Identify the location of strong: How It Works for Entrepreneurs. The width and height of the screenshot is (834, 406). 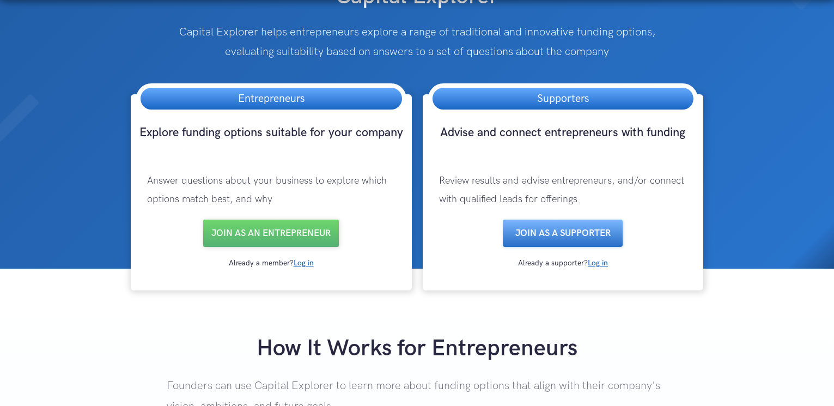
(417, 348).